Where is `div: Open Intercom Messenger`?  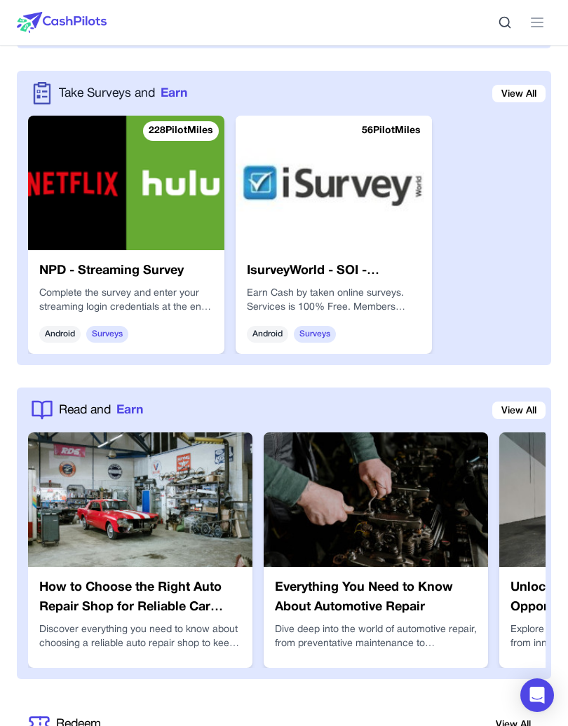
div: Open Intercom Messenger is located at coordinates (537, 695).